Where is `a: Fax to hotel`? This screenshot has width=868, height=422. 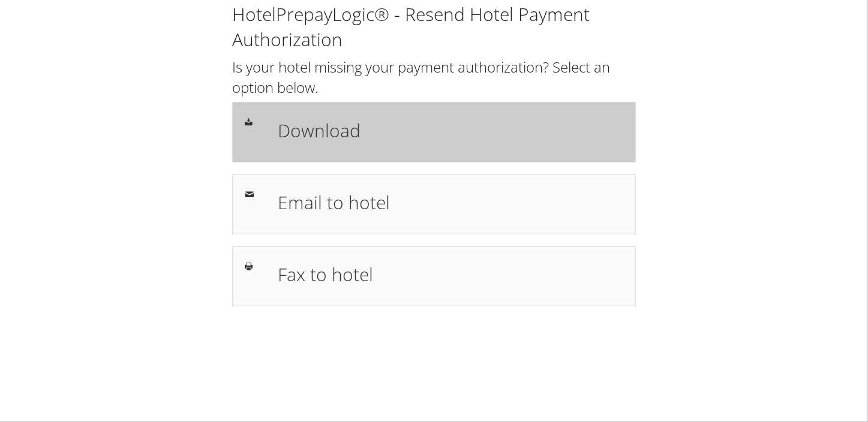
a: Fax to hotel is located at coordinates (435, 277).